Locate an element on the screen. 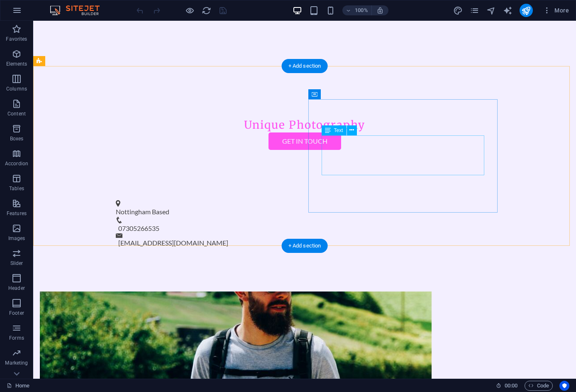 This screenshot has width=576, height=392. i: Pages (Ctrl+Alt+S) is located at coordinates (474, 10).